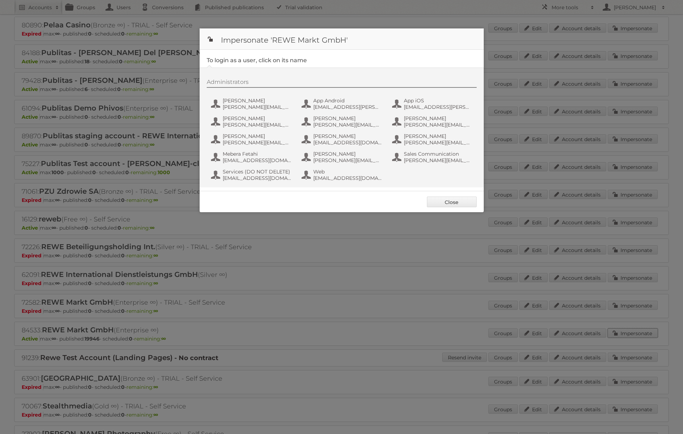 This screenshot has width=683, height=434. I want to click on span: Services (DO NOT DELETE), so click(257, 172).